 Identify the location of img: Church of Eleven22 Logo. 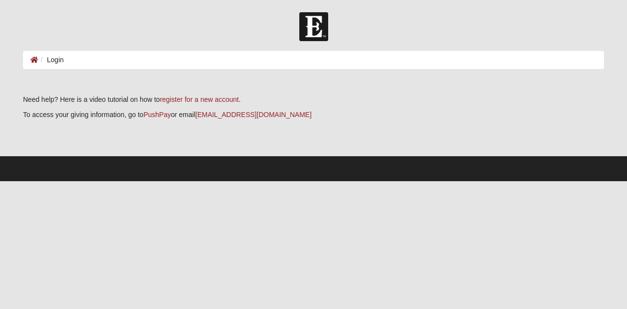
(314, 26).